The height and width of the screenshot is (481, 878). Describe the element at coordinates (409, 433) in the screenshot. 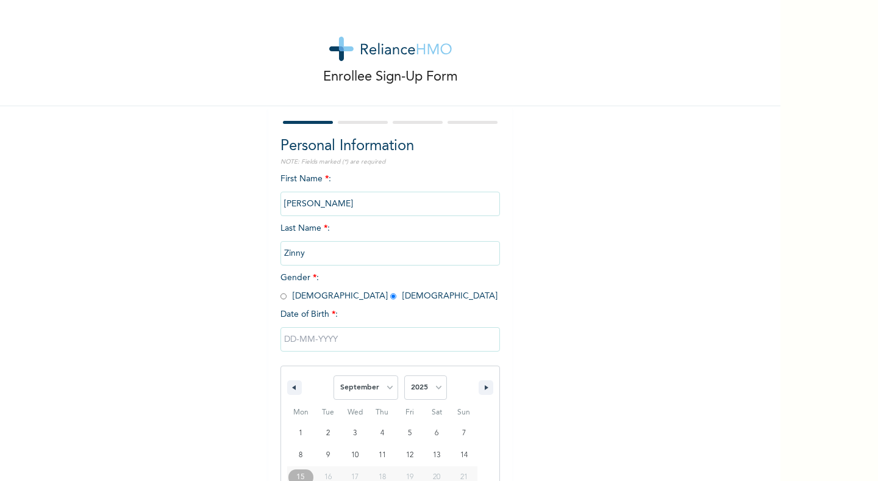

I see `button: 5` at that location.